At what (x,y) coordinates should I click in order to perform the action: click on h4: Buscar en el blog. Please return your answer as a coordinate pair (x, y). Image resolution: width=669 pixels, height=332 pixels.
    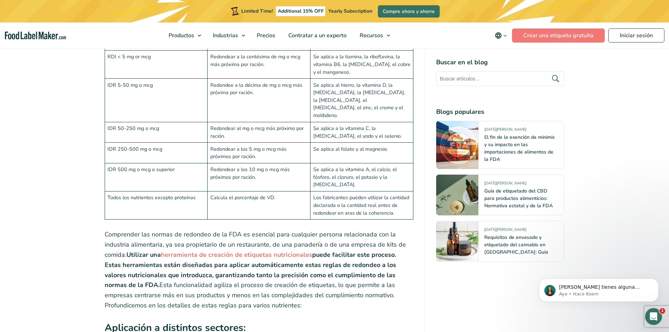
    Looking at the image, I should click on (500, 62).